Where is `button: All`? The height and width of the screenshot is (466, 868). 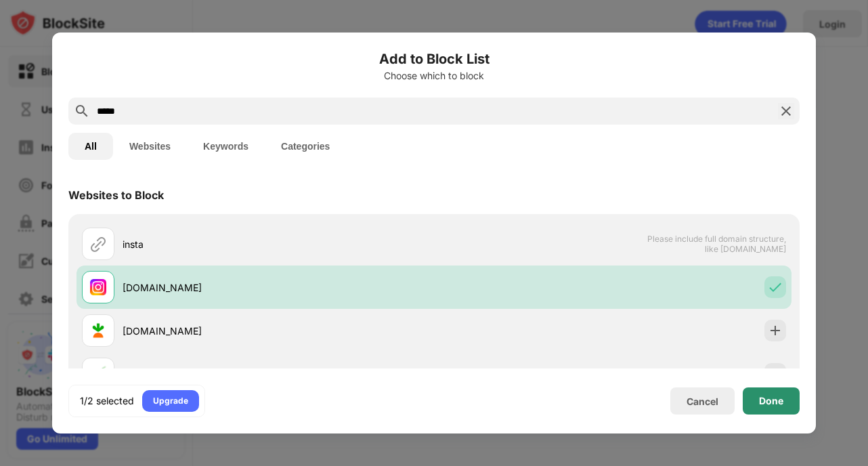
button: All is located at coordinates (91, 146).